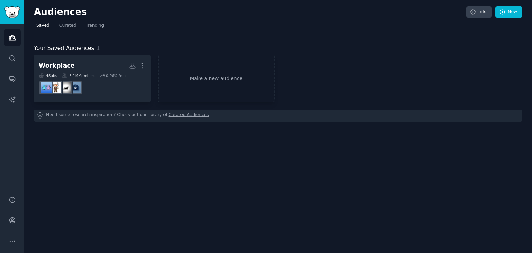 The width and height of the screenshot is (532, 253). What do you see at coordinates (95, 26) in the screenshot?
I see `span: Trending` at bounding box center [95, 26].